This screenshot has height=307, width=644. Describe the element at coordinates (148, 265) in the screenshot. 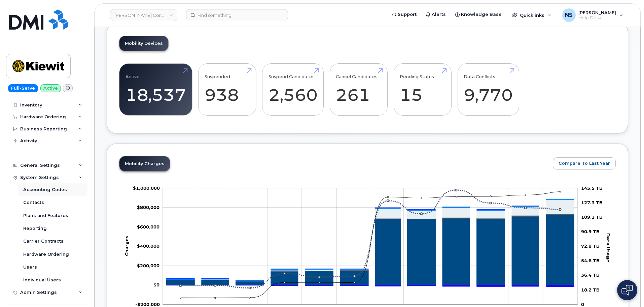

I see `tspan: $200,000` at that location.